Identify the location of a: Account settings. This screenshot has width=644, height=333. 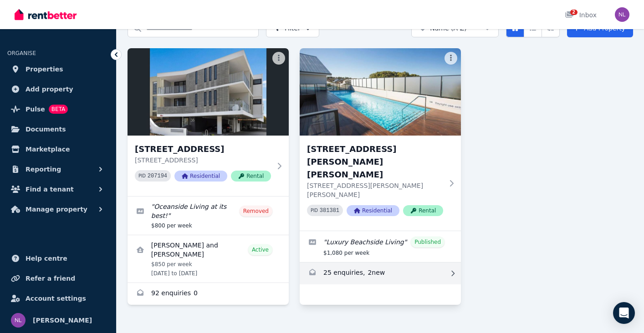
(58, 298).